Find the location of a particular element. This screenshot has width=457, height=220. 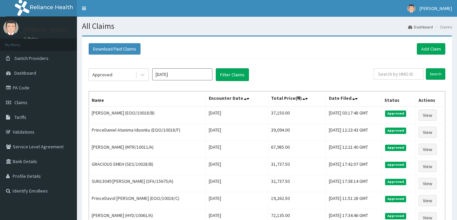

td: 37,150.00 is located at coordinates (297, 115).